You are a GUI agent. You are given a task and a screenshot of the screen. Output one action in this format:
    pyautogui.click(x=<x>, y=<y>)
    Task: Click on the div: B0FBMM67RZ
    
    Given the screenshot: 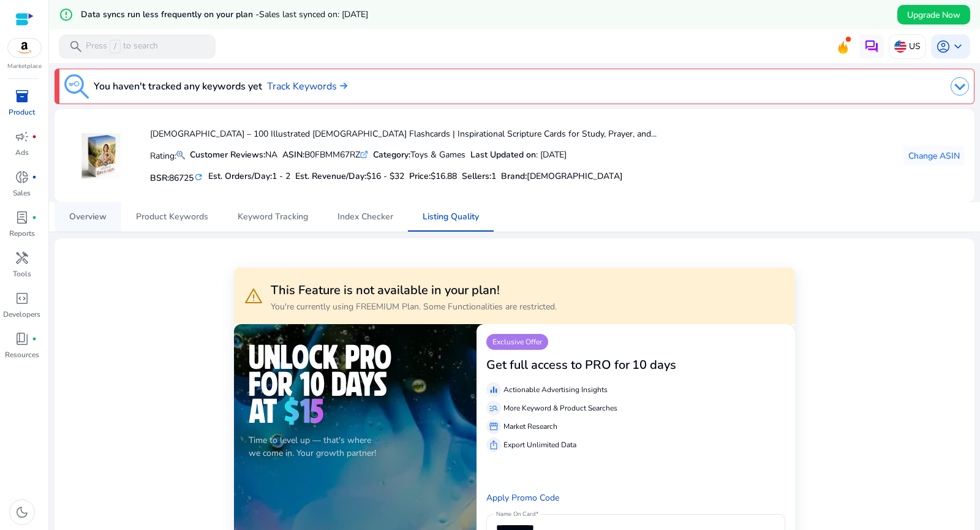 What is the action you would take?
    pyautogui.click(x=325, y=154)
    